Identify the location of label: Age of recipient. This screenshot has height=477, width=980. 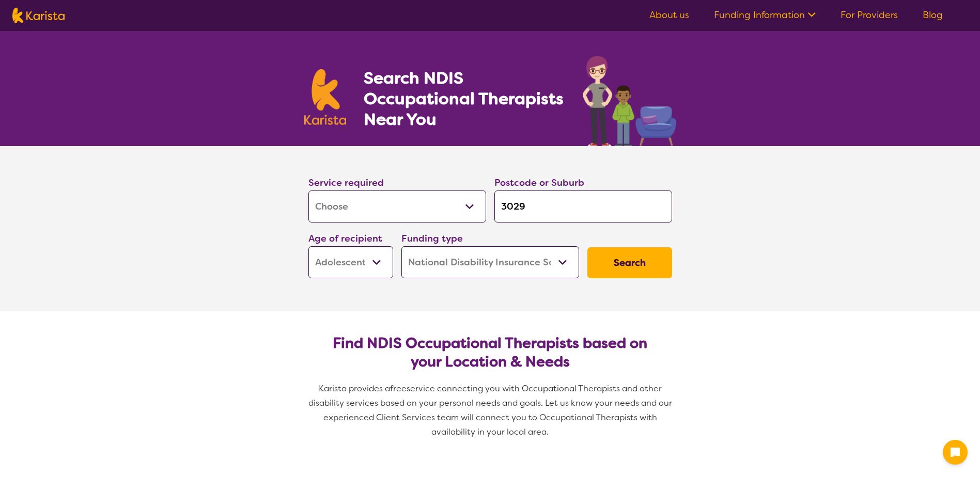
(345, 238).